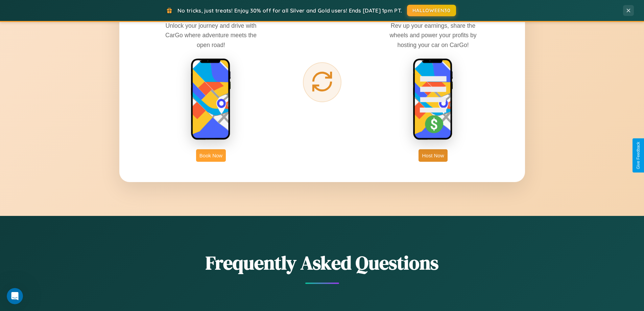 This screenshot has height=311, width=644. I want to click on img: host phone, so click(433, 99).